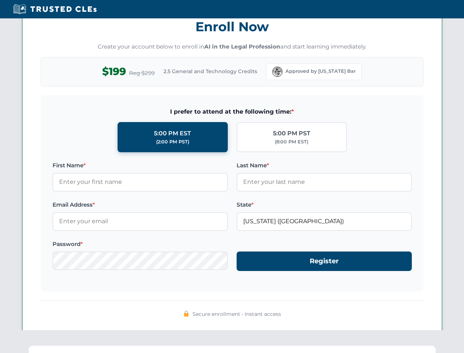 This screenshot has width=464, height=353. Describe the element at coordinates (277, 72) in the screenshot. I see `img: Florida Bar` at that location.